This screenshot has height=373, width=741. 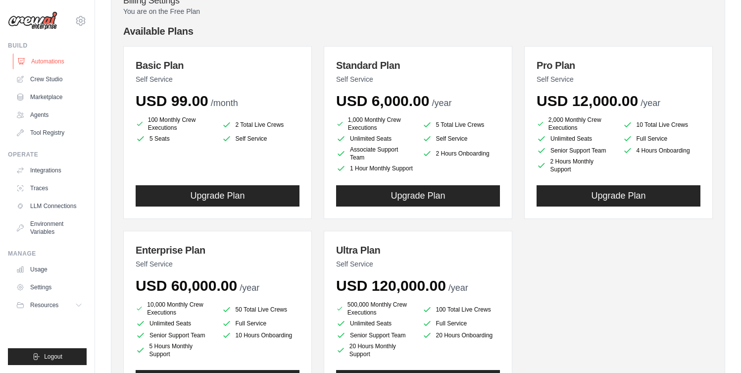 I want to click on li: 5 Seats, so click(x=175, y=139).